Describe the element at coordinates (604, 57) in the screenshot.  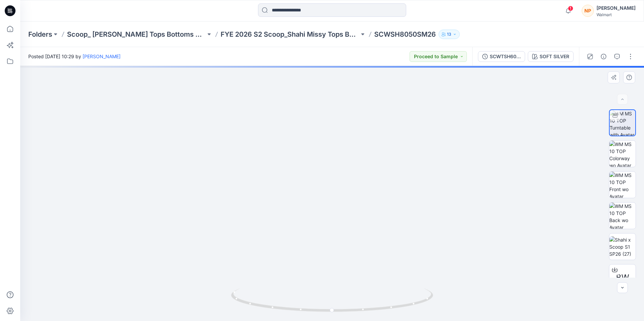
I see `button: Details` at that location.